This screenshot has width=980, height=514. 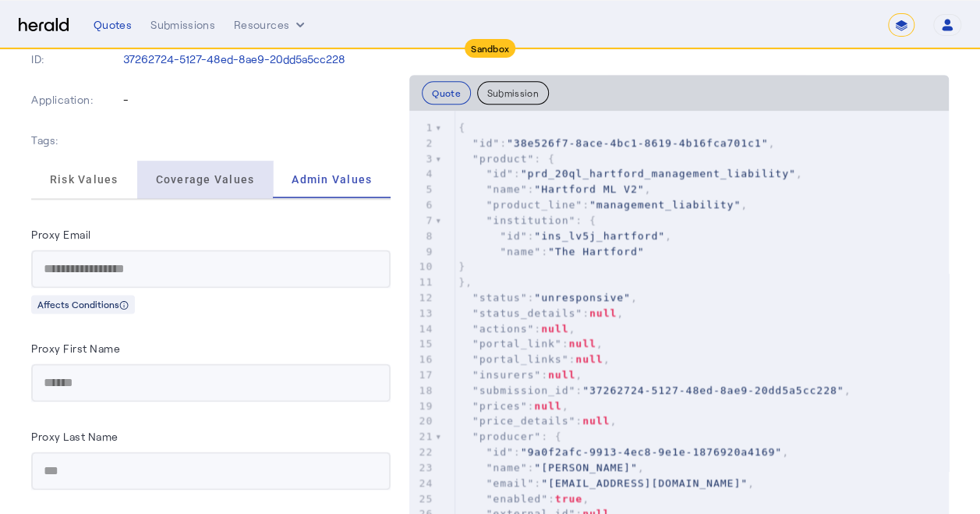 I want to click on span: "status", so click(x=500, y=297).